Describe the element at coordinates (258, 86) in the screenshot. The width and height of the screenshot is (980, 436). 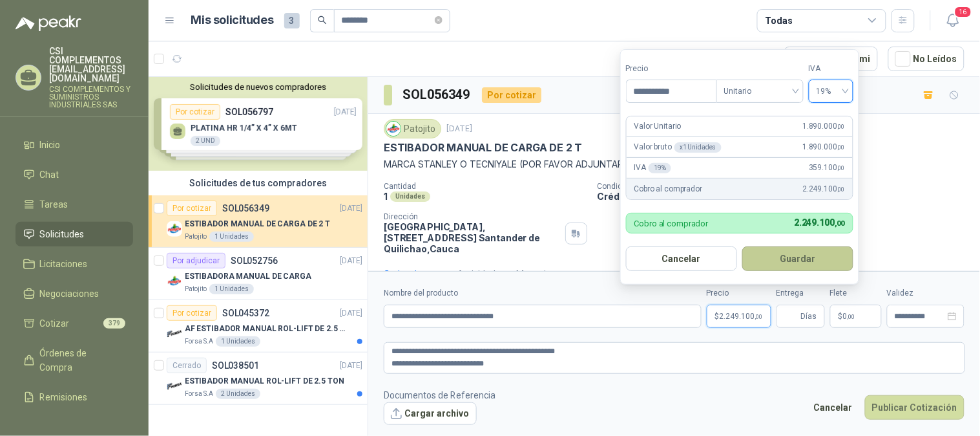
I see `button: Solicitudes de nuevos compradores` at that location.